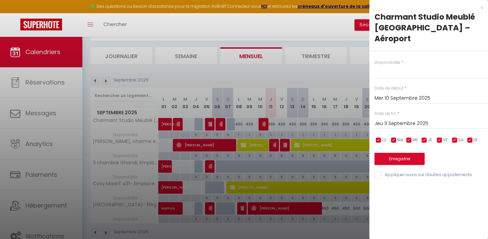 This screenshot has width=488, height=239. I want to click on span: LU, so click(384, 140).